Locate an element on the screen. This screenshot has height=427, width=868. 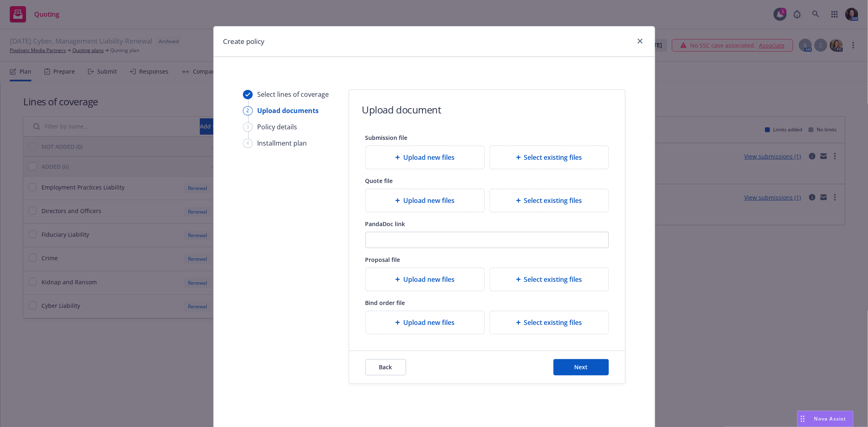
button: Next is located at coordinates (581, 367).